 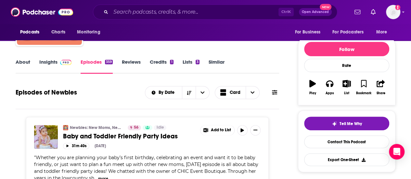 What do you see at coordinates (334, 124) in the screenshot?
I see `img: tell me why sparkle` at bounding box center [334, 124].